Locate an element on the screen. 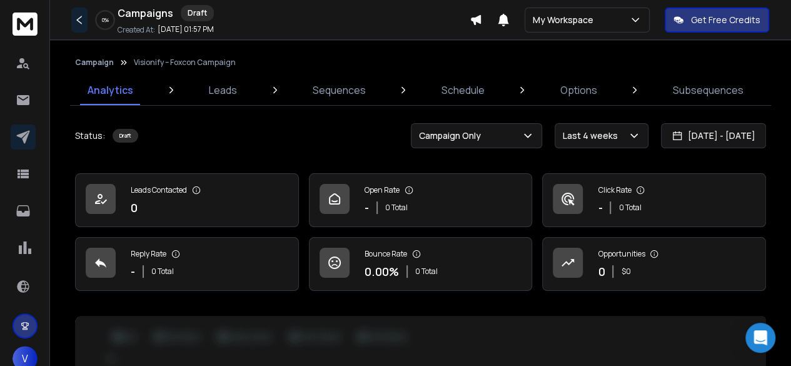  div: Open Intercom Messenger is located at coordinates (760, 338).